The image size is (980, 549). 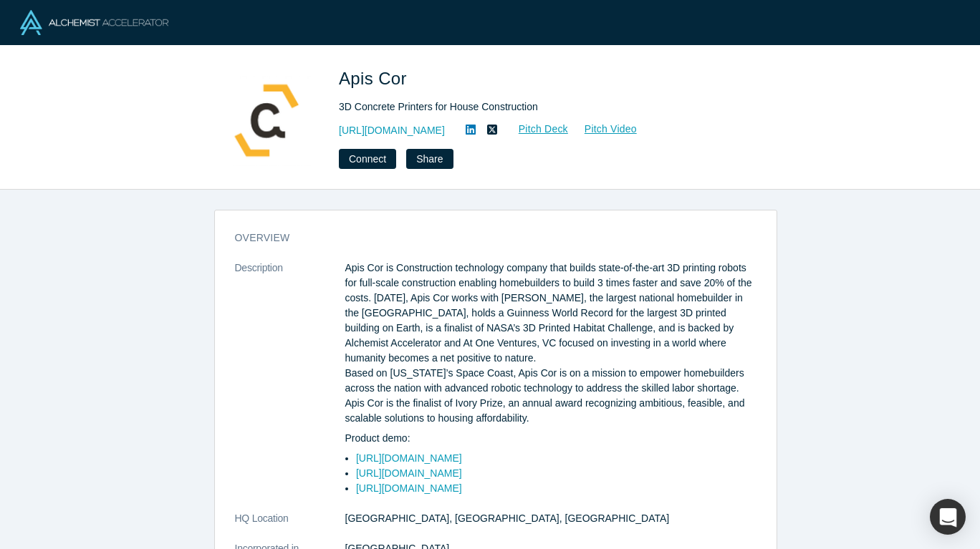 What do you see at coordinates (290, 526) in the screenshot?
I see `dt: HQ Location` at bounding box center [290, 526].